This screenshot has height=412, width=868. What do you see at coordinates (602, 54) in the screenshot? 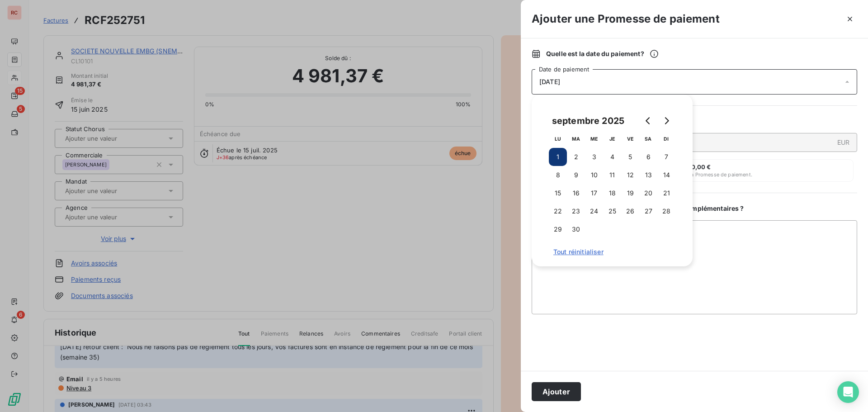
I see `span: Quelle est la date du paiement ?` at bounding box center [602, 54].